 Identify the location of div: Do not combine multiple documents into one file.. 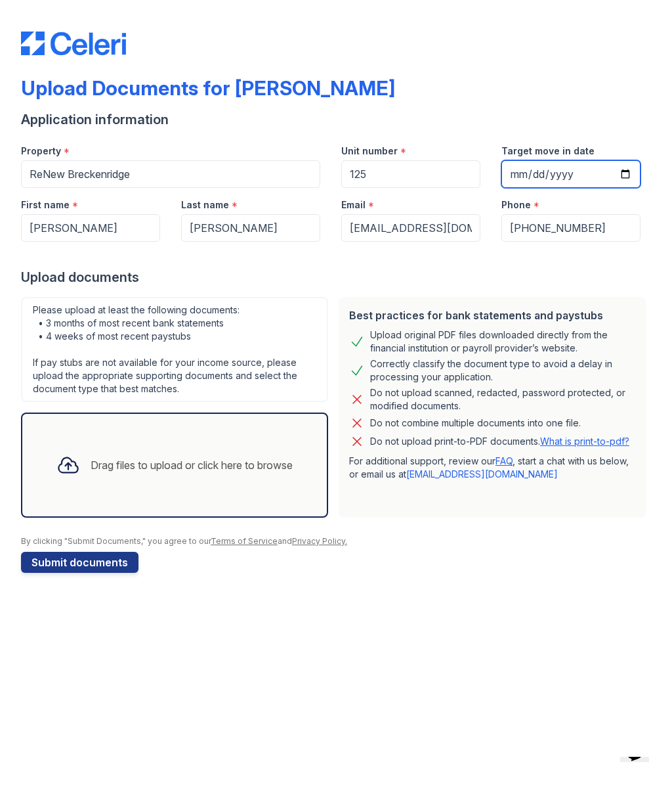
(475, 423).